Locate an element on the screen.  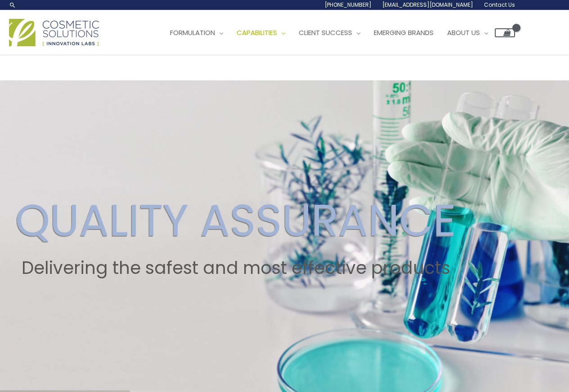
h2: QUALITY ASSURANCE is located at coordinates (236, 221).